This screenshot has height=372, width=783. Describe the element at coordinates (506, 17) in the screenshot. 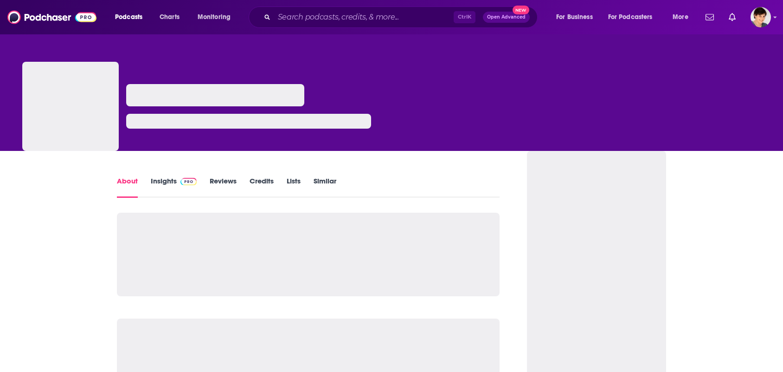

I see `span: Open Advanced` at that location.